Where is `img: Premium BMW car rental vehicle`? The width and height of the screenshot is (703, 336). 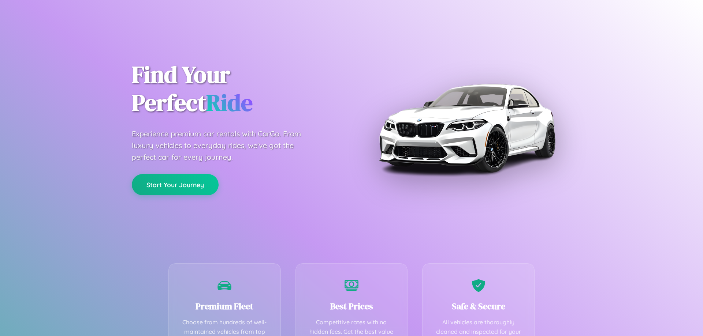
img: Premium BMW car rental vehicle is located at coordinates (467, 128).